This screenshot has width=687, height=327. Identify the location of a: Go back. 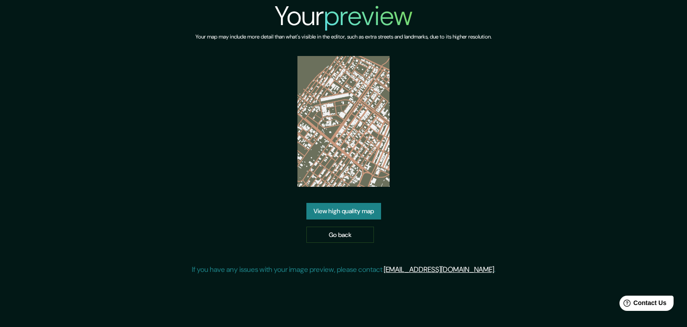
(340, 234).